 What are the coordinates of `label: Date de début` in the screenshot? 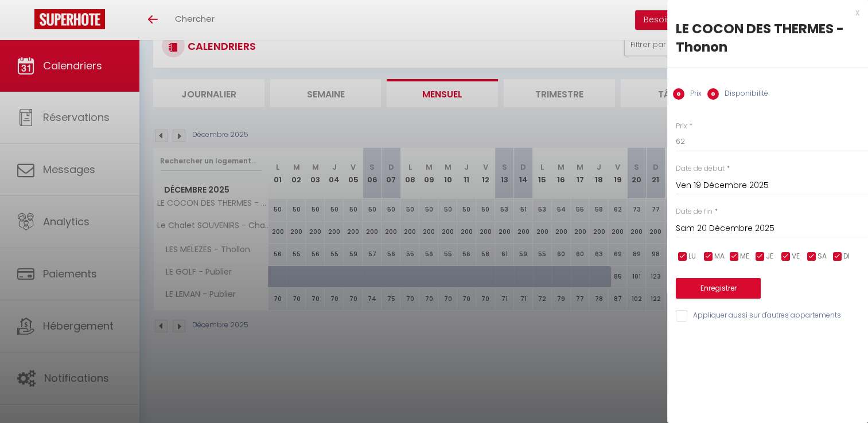 It's located at (700, 169).